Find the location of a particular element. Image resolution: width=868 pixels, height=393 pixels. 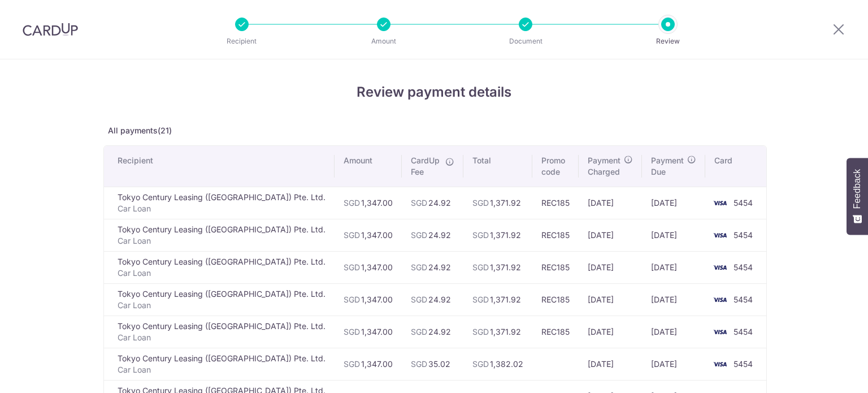

th: Total is located at coordinates (498, 166).